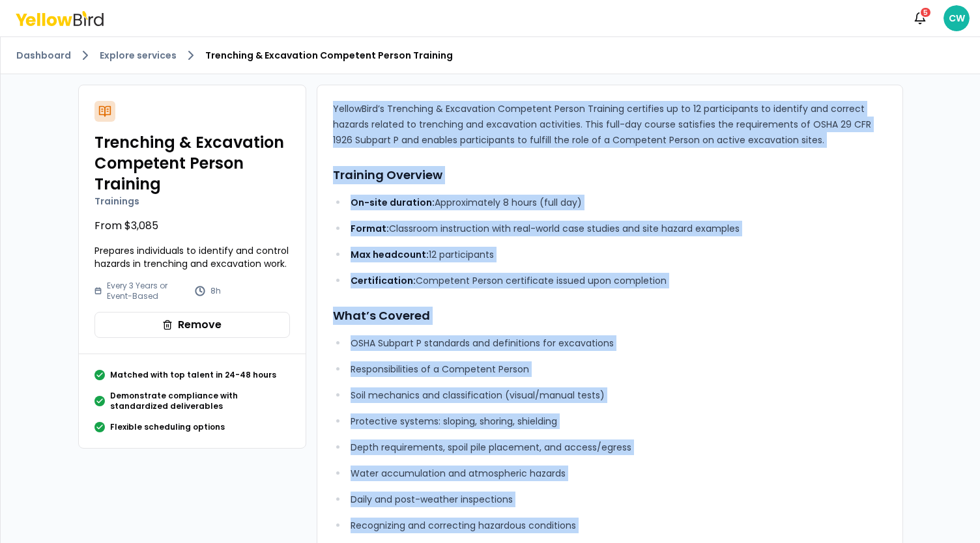 The image size is (980, 543). I want to click on p: Depth requirements, spoil pile placement, and access/egress, so click(618, 447).